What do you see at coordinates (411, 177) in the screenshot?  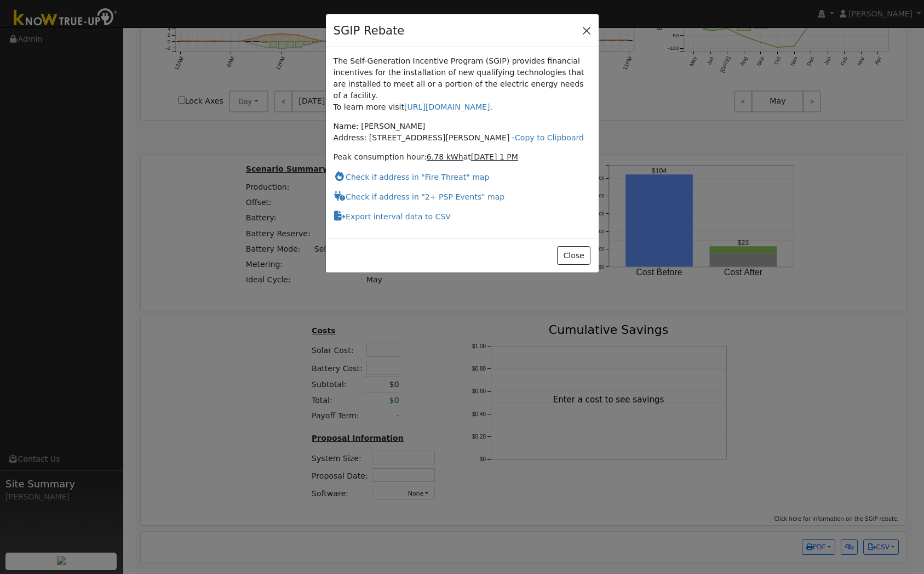 I see `a: Check if address in "Fire Threat" map` at bounding box center [411, 177].